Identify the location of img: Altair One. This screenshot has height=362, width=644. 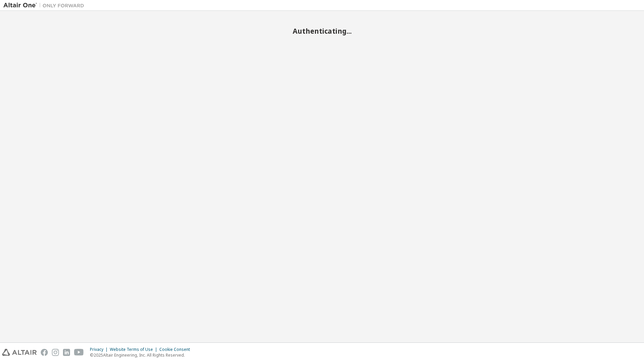
(45, 5).